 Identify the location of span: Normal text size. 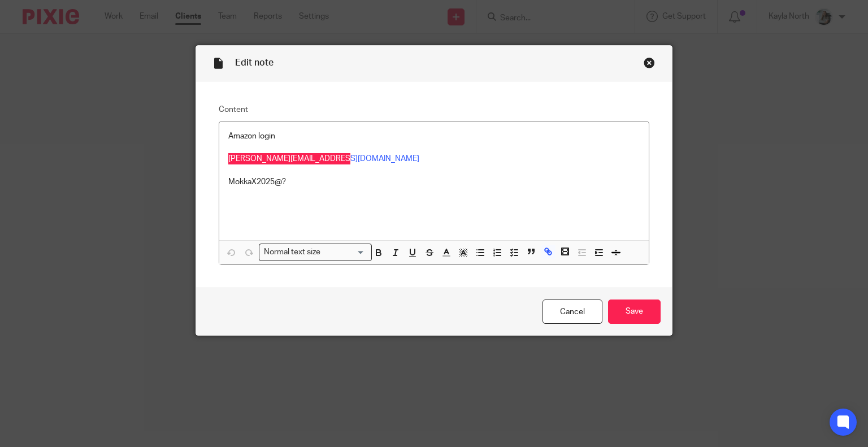
(292, 252).